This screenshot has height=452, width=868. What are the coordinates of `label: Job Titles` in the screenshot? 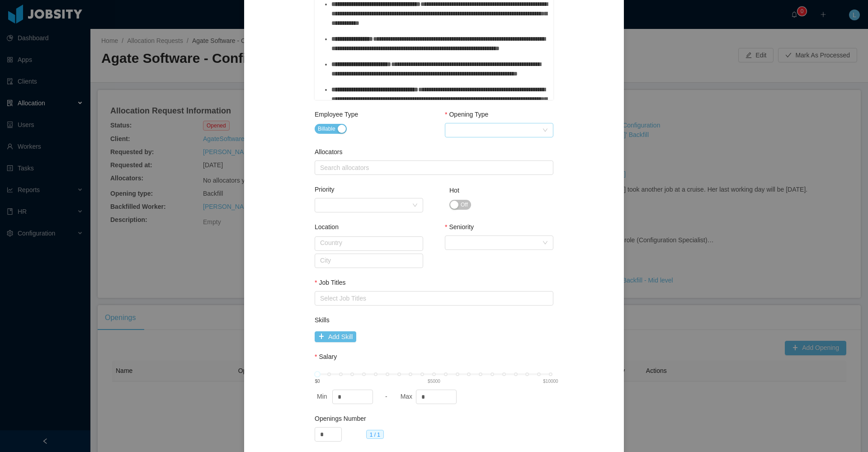 It's located at (330, 283).